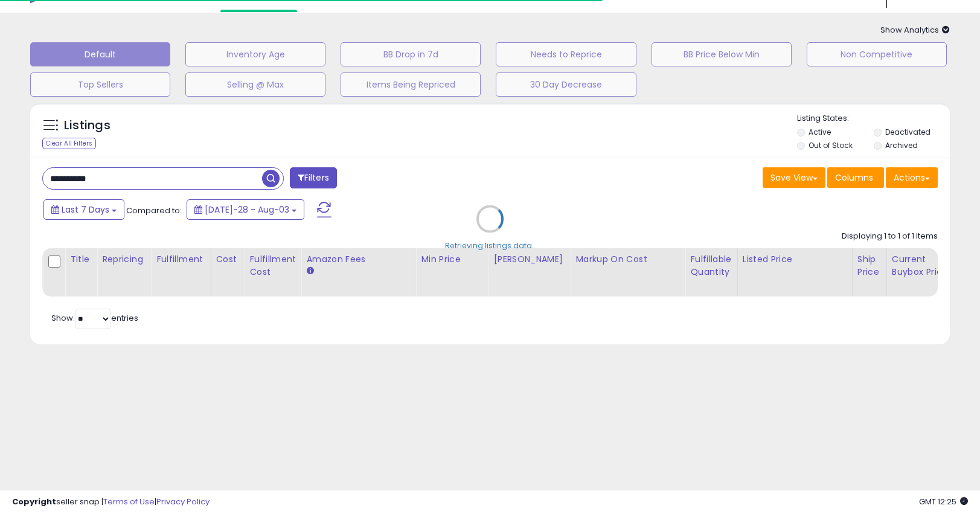 Image resolution: width=980 pixels, height=514 pixels. Describe the element at coordinates (943, 501) in the screenshot. I see `span: 2025-08-12 12:25 GMT` at that location.